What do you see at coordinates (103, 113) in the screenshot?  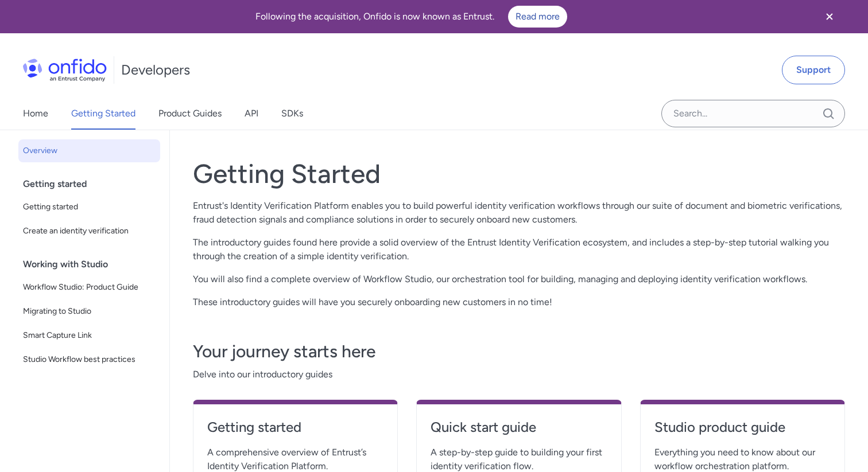 I see `a: Getting Started` at bounding box center [103, 113].